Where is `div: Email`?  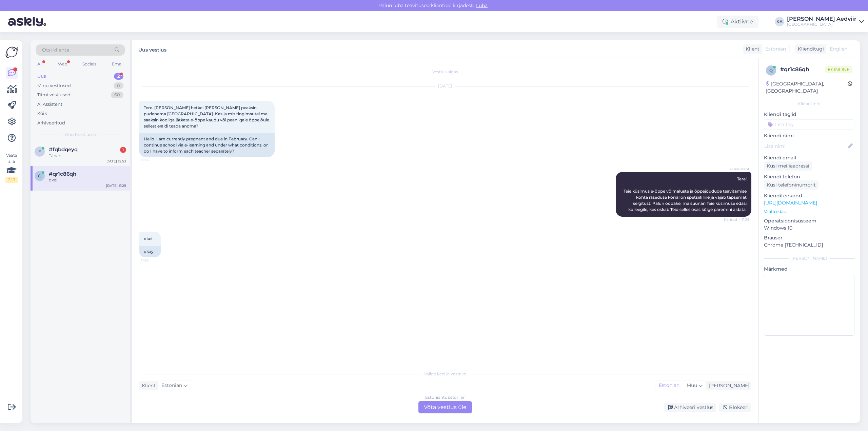
div: Email is located at coordinates (117, 64).